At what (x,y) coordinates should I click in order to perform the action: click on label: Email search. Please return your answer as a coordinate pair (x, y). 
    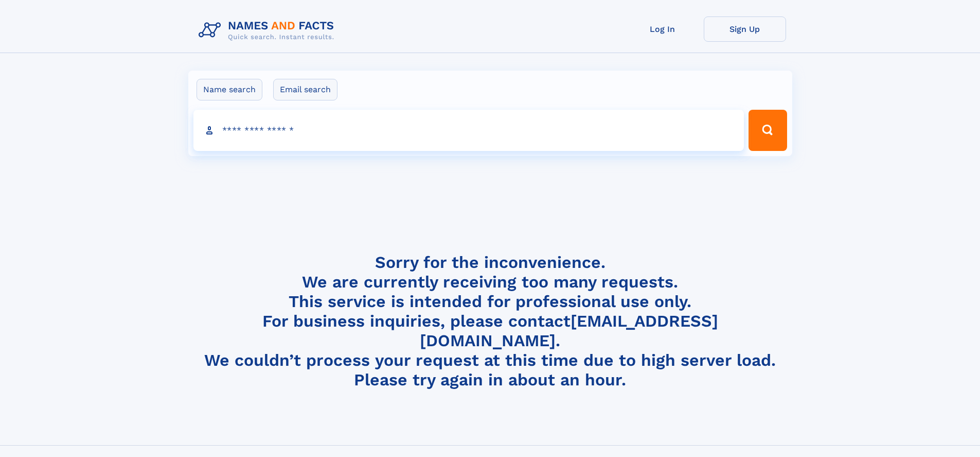
    Looking at the image, I should click on (305, 90).